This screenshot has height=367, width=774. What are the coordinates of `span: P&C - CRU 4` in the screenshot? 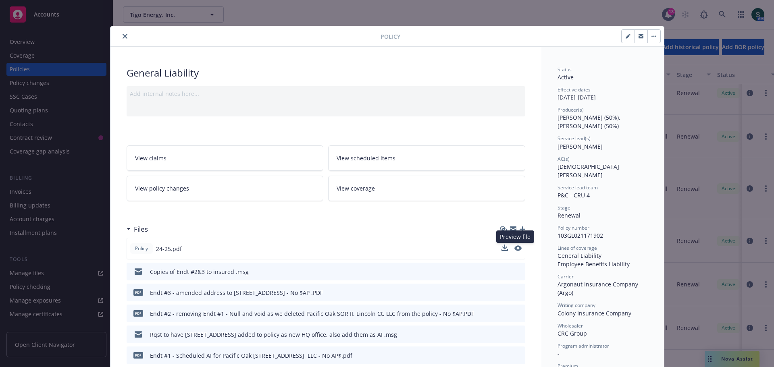 It's located at (574, 195).